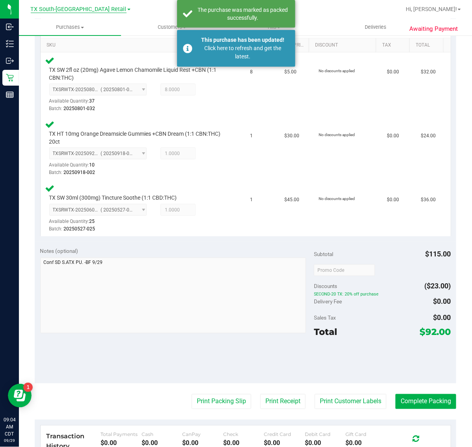  Describe the element at coordinates (113, 198) in the screenshot. I see `span: TX SW 30ml (300mg) Tincture Soothe (1:1 CBD:THC)` at that location.